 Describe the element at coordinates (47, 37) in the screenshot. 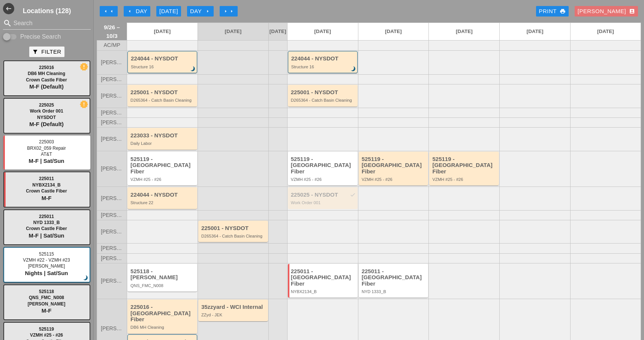

I see `div: Enable Precise search to match search terms exactly.` at that location.